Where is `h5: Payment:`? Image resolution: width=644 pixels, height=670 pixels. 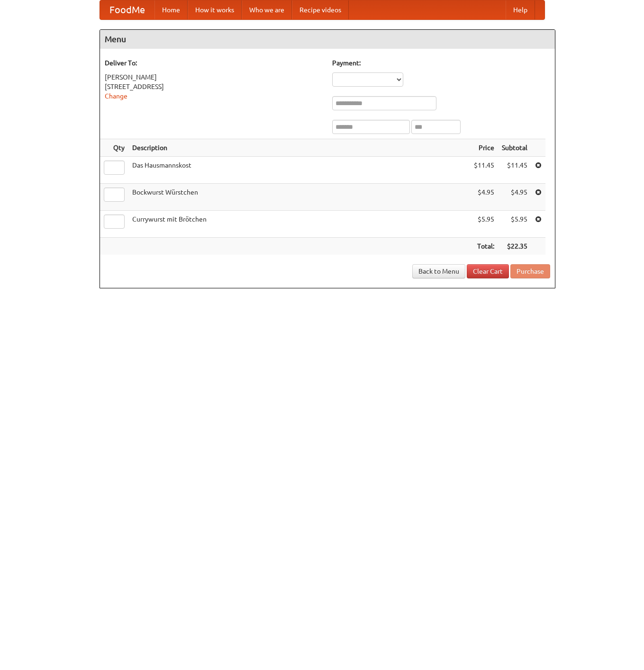
h5: Payment: is located at coordinates (442, 63).